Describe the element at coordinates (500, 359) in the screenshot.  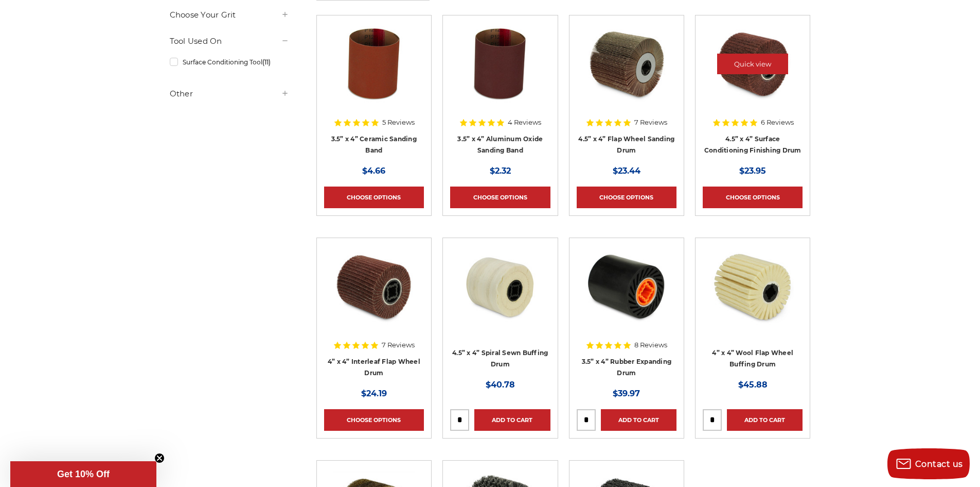
I see `a: 4.5” x 4” Spiral Sewn Buffing Drum` at that location.